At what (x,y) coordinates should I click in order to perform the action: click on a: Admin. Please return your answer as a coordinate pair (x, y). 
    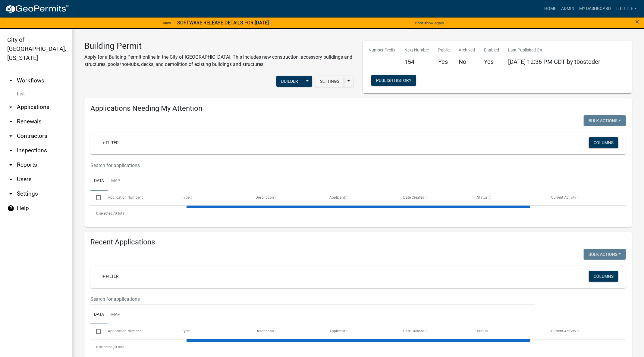
    Looking at the image, I should click on (568, 9).